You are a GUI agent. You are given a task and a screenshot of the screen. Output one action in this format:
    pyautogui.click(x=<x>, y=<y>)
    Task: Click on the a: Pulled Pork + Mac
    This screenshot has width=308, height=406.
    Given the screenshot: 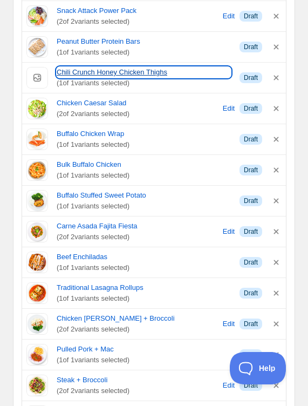 What is the action you would take?
    pyautogui.click(x=144, y=350)
    